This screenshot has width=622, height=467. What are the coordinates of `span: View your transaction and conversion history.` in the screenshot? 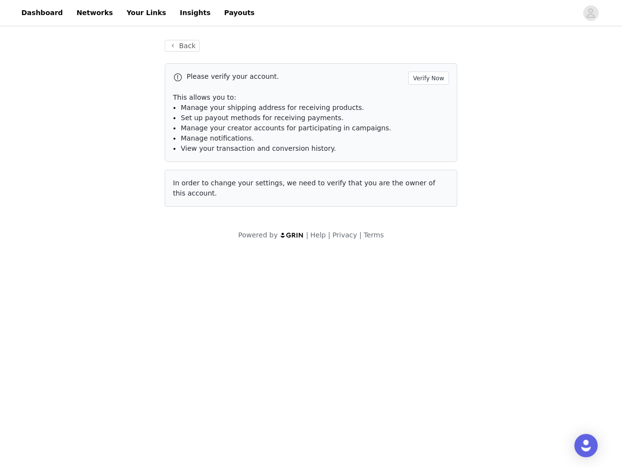 It's located at (258, 148).